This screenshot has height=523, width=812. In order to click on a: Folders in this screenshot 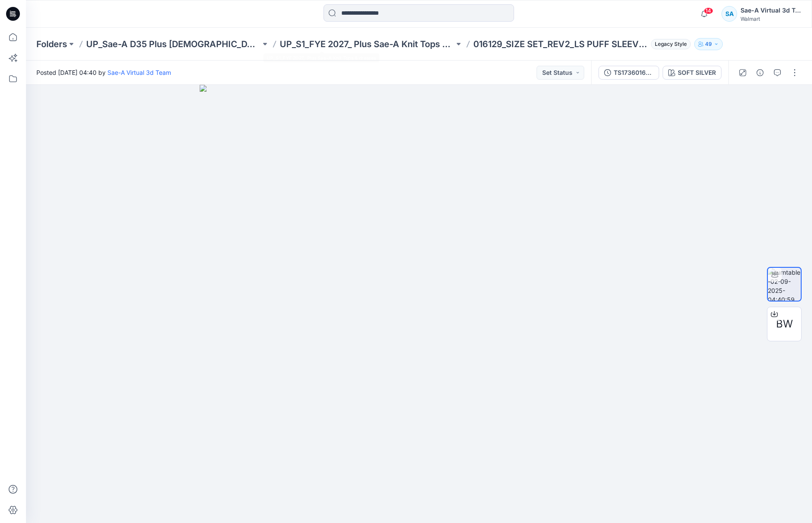, I will do `click(52, 44)`.